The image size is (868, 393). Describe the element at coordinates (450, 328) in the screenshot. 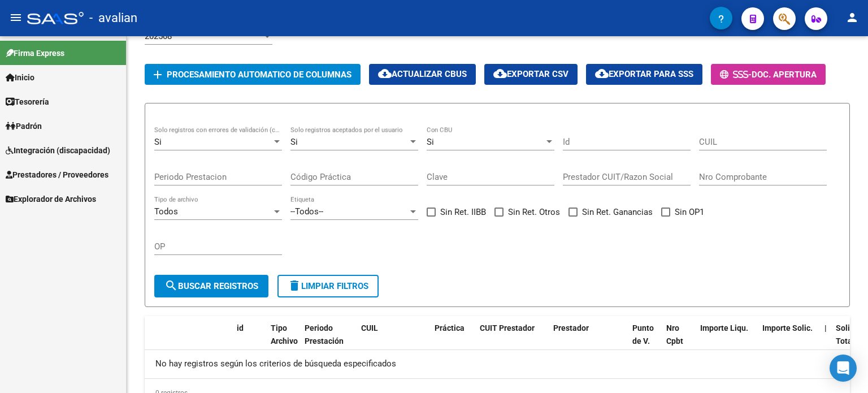

I see `span: Práctica` at that location.